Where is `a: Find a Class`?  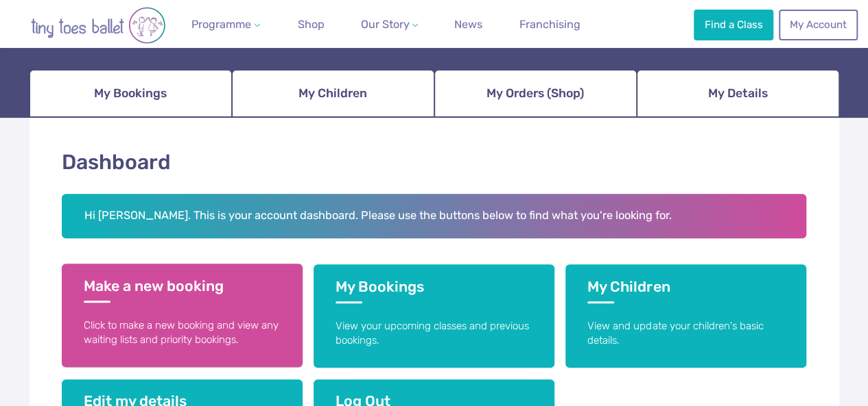 a: Find a Class is located at coordinates (733, 24).